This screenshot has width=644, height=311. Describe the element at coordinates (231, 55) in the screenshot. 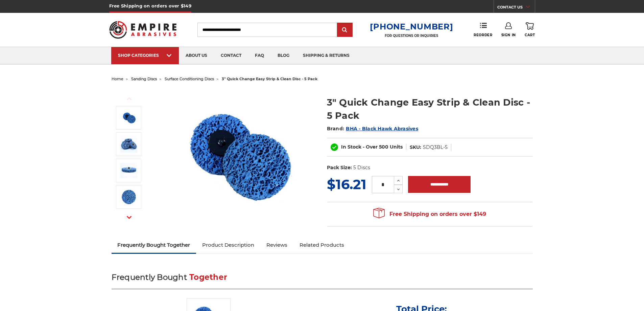

I see `a: contact` at that location.